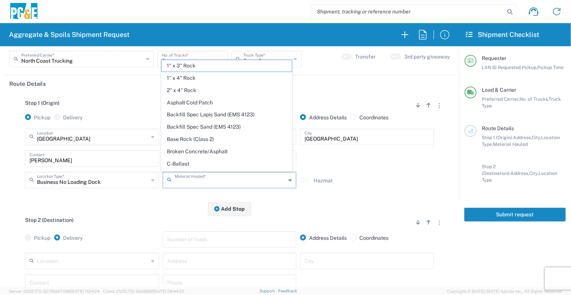  What do you see at coordinates (227, 115) in the screenshot?
I see `span: Backfill Spec Lapis Sand (EMS 4123)` at bounding box center [227, 115].